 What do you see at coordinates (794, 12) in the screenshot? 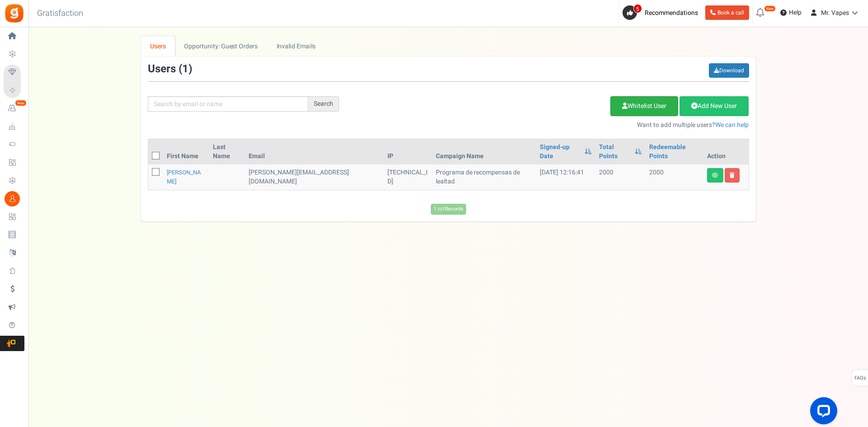
I see `span: Help` at bounding box center [794, 12].